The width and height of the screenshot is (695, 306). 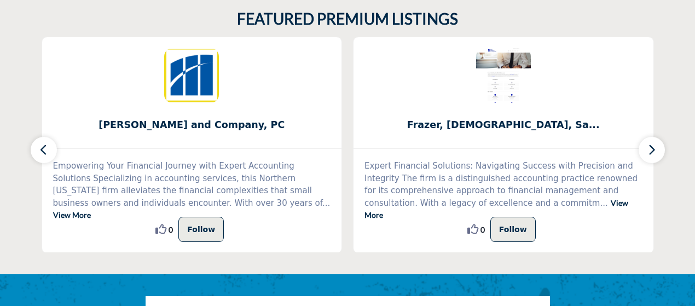 What do you see at coordinates (503, 75) in the screenshot?
I see `img: Frazer, Evangelista, Sahni & Company, LLC` at bounding box center [503, 75].